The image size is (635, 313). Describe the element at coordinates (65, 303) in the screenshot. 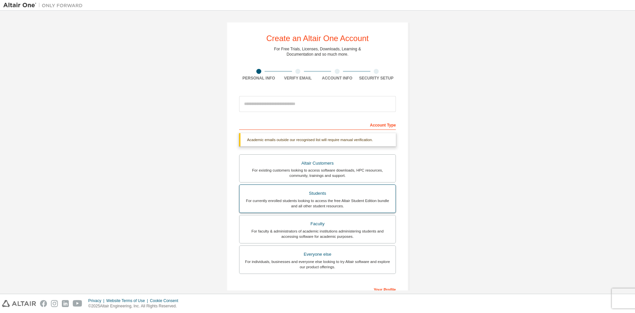

I see `img: linkedin.svg` at that location.